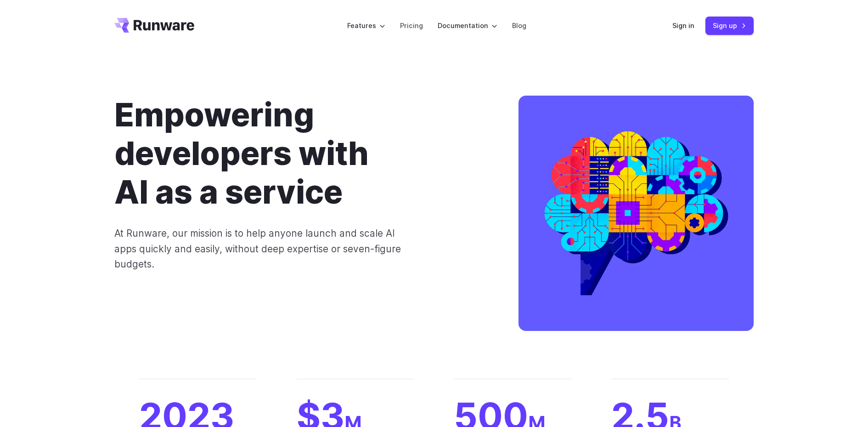 The width and height of the screenshot is (868, 427). What do you see at coordinates (519, 25) in the screenshot?
I see `a: Blog` at bounding box center [519, 25].